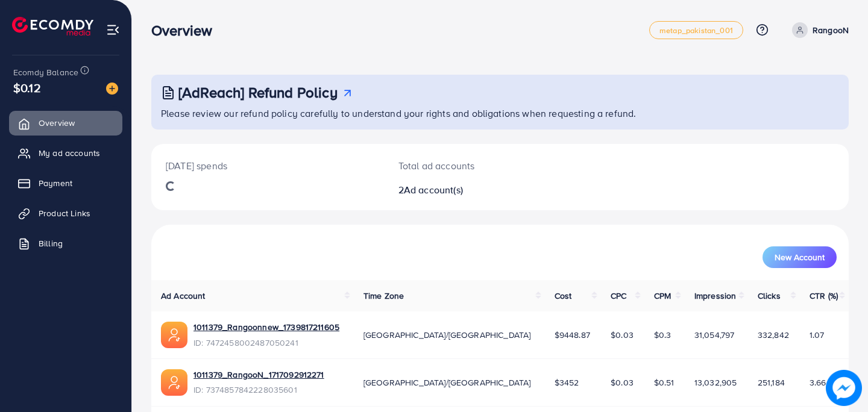  Describe the element at coordinates (831, 30) in the screenshot. I see `p: RangooN` at that location.